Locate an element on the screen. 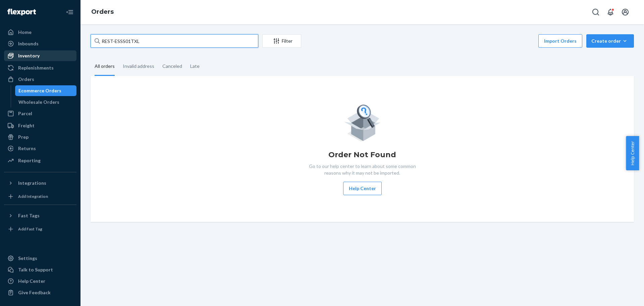 This screenshot has height=306, width=644. a: Prep is located at coordinates (40, 137).